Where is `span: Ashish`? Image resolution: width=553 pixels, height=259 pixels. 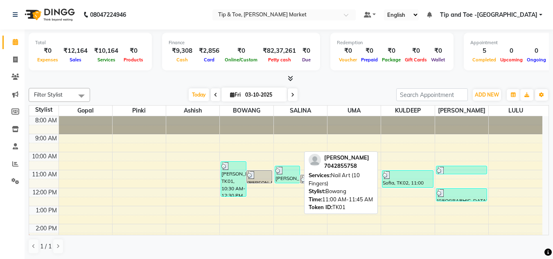
span: Ashish is located at coordinates (193, 110).